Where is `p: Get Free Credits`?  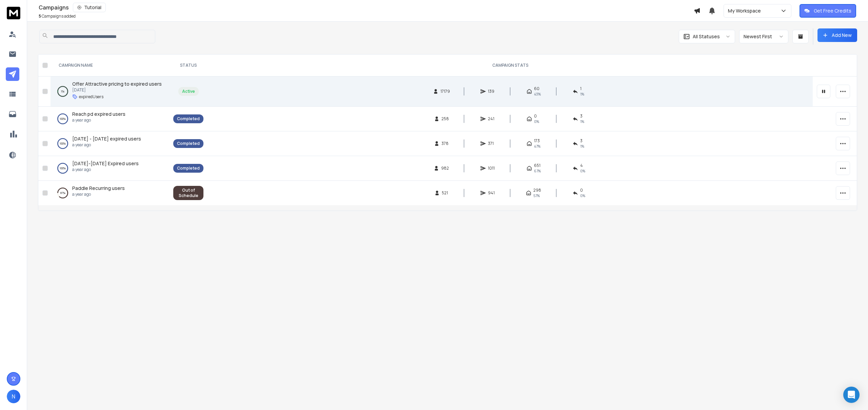
p: Get Free Credits is located at coordinates (832, 11).